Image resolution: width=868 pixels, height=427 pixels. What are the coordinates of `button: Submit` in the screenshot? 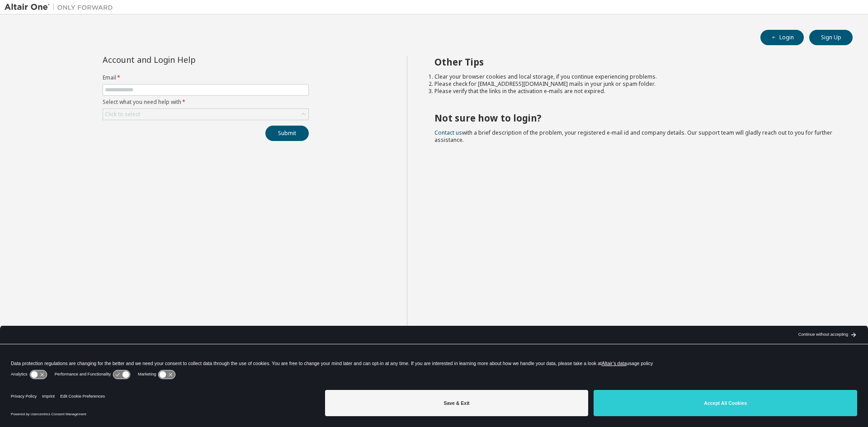 It's located at (287, 133).